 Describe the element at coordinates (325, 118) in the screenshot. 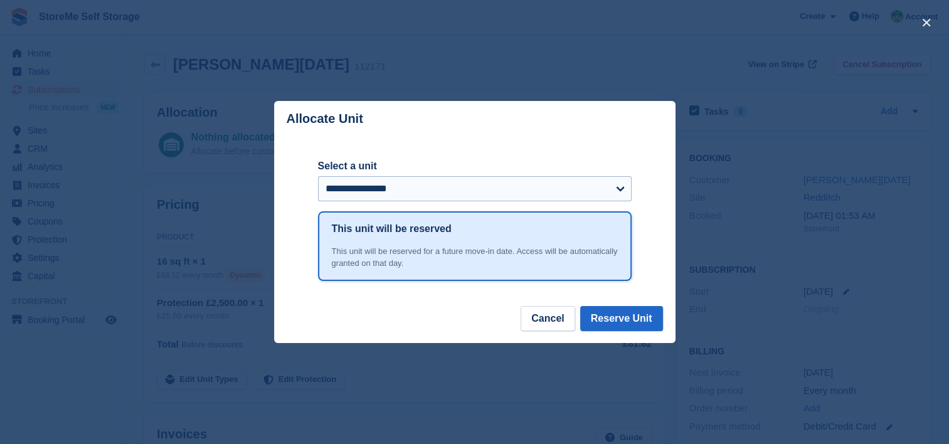

I see `p: Allocate Unit` at that location.